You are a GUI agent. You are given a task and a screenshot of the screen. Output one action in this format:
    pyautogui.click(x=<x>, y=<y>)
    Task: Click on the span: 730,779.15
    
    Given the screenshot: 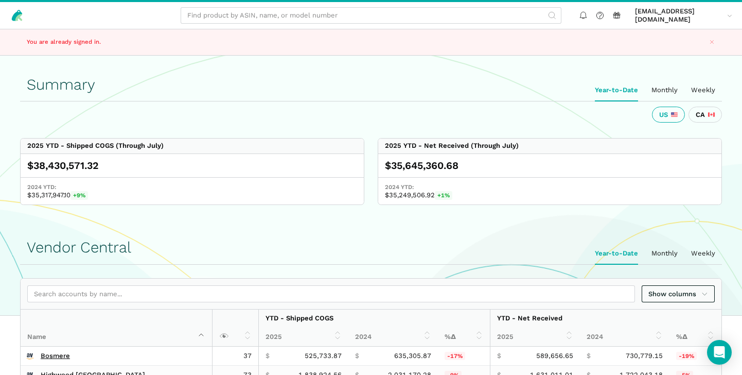 What is the action you would take?
    pyautogui.click(x=645, y=356)
    